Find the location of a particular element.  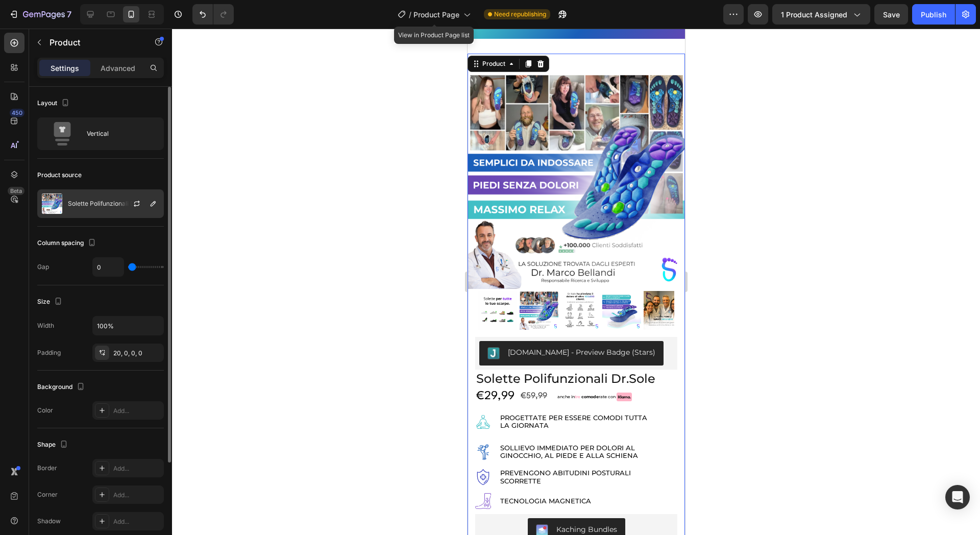

div: 20, 0, 0, 0 is located at coordinates (137, 354).